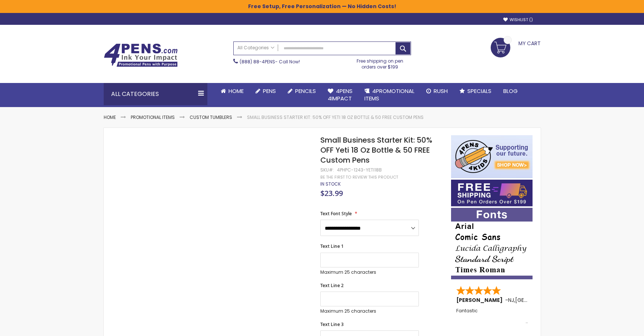  I want to click on img: 4pens 4 kids, so click(492, 157).